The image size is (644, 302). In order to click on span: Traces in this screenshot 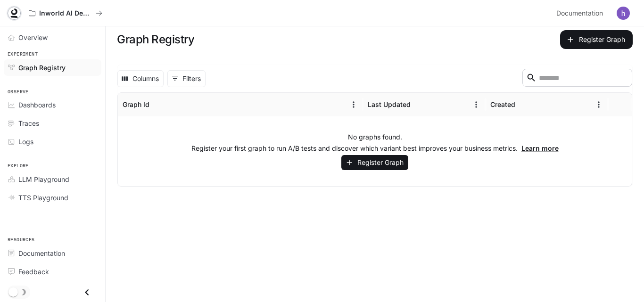, I will do `click(29, 123)`.